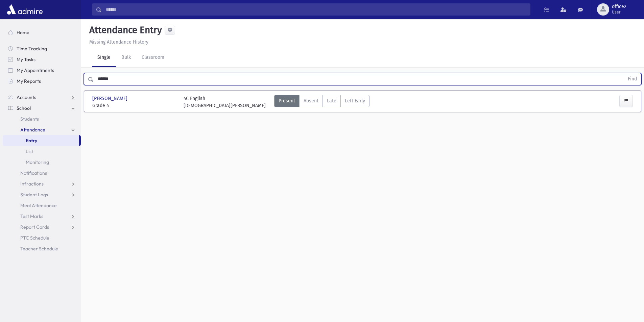  Describe the element at coordinates (38, 205) in the screenshot. I see `span: Meal Attendance` at that location.